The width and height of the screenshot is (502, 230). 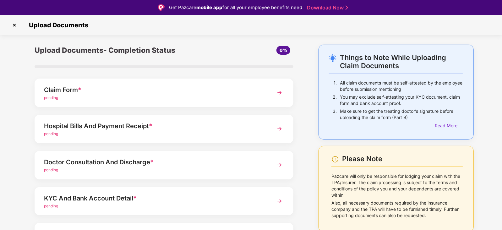 I want to click on a: Download Now, so click(x=326, y=8).